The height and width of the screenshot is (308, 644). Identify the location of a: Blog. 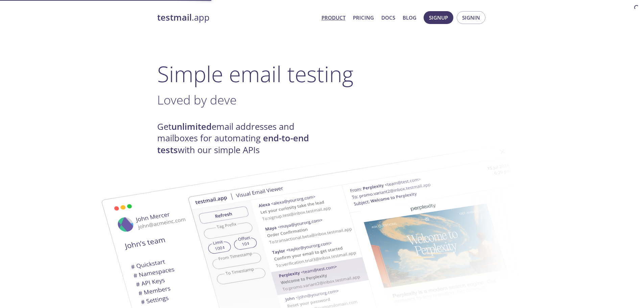
(409, 18).